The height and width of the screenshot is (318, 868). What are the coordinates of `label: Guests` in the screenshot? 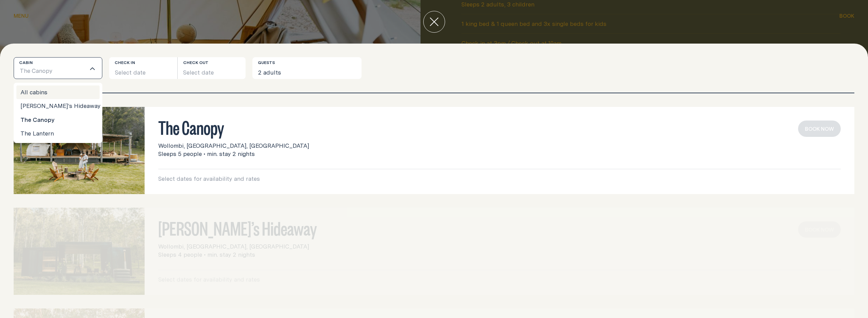 It's located at (266, 63).